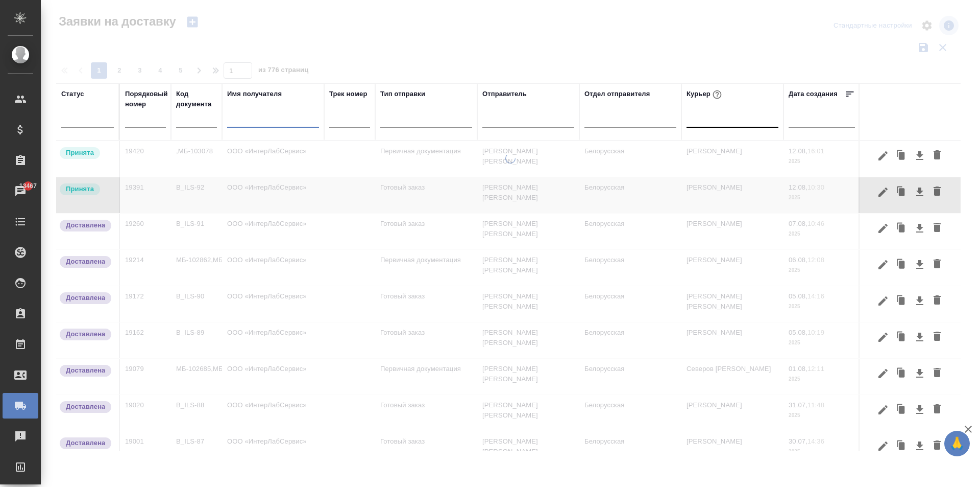 The height and width of the screenshot is (487, 980). I want to click on div: Статус, so click(73, 94).